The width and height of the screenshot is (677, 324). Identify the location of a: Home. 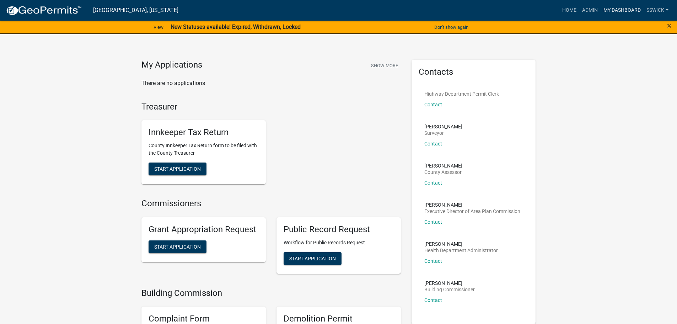
(569, 10).